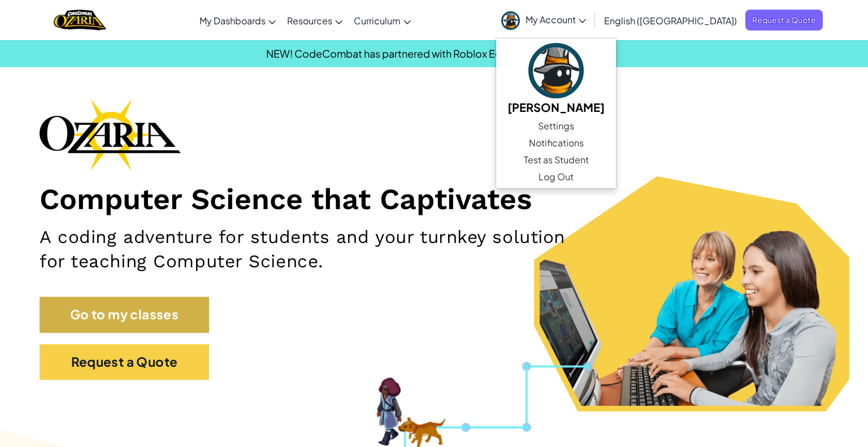 The image size is (868, 447). Describe the element at coordinates (784, 20) in the screenshot. I see `span: Request a Quote` at that location.